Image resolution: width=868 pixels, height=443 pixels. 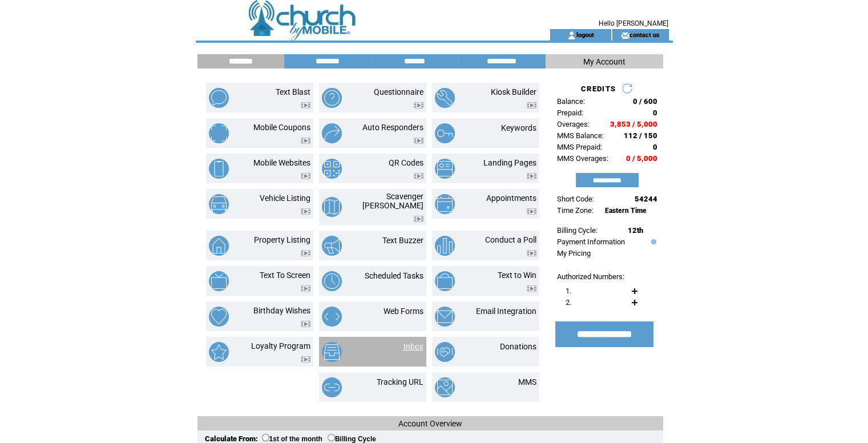 I want to click on a: Loyalty Program, so click(x=281, y=346).